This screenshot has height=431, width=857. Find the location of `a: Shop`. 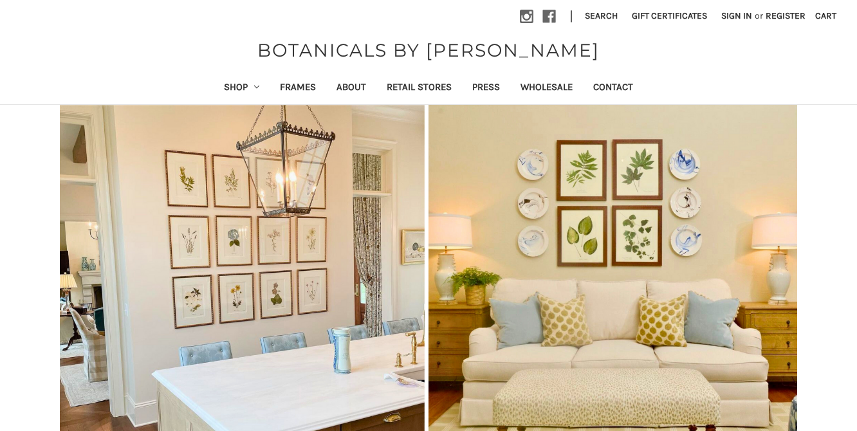

a: Shop is located at coordinates (242, 88).